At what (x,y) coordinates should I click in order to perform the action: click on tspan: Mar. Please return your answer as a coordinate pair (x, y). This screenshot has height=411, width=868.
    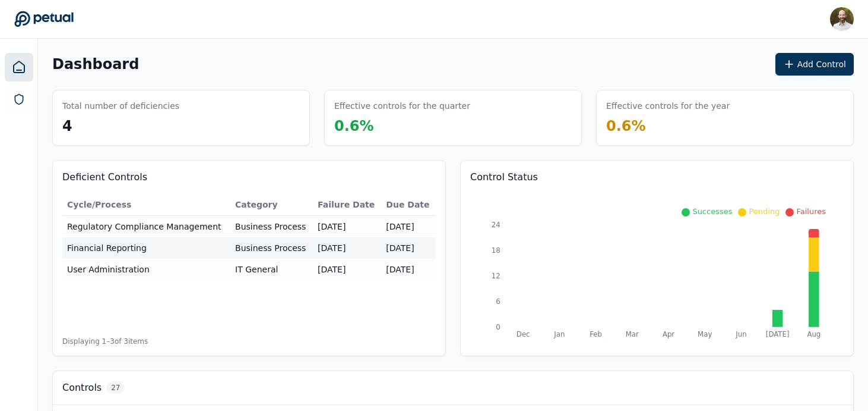
    Looking at the image, I should click on (632, 334).